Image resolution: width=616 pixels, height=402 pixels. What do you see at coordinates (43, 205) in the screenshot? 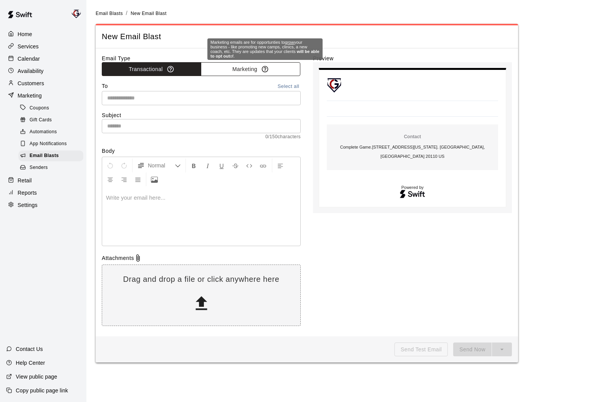
I see `a: Settings` at bounding box center [43, 205].